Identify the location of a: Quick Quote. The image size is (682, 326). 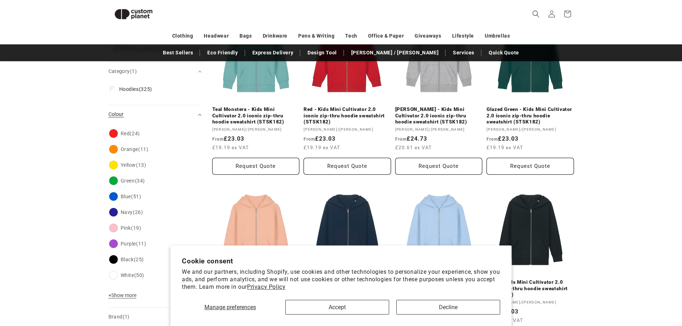
(503, 53).